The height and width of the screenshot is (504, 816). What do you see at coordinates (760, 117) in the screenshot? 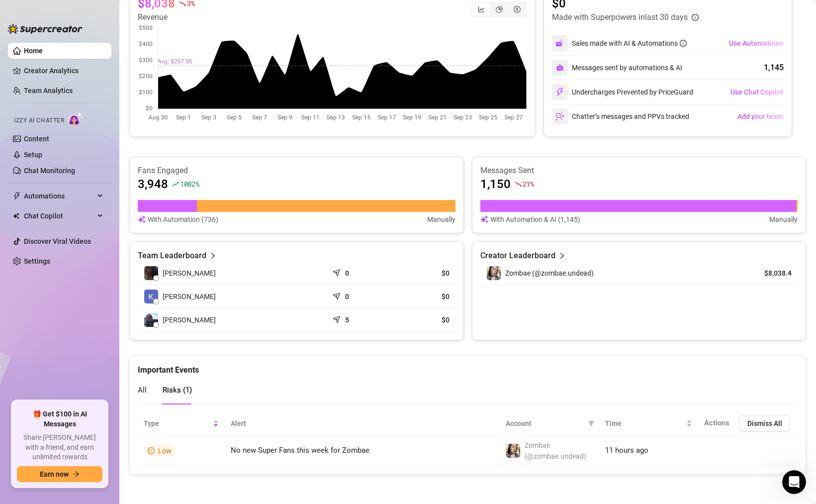
I see `button: Add your team` at bounding box center [760, 117].